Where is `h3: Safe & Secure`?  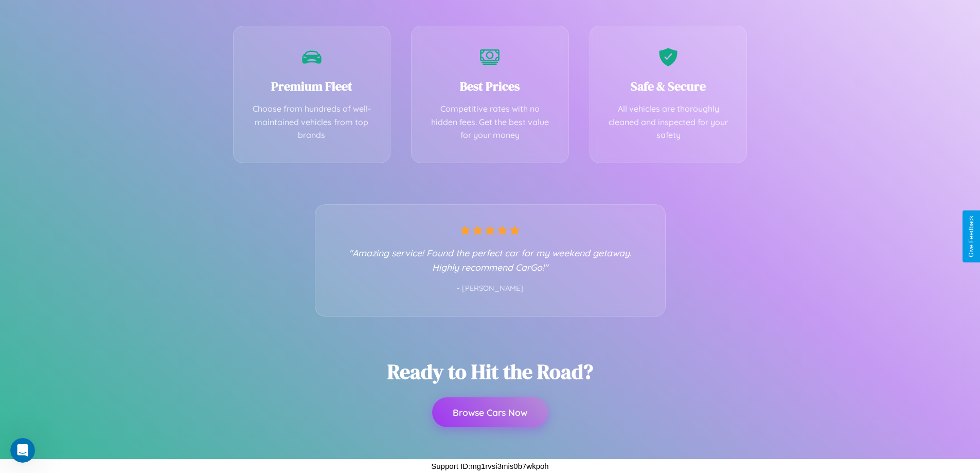 h3: Safe & Secure is located at coordinates (668, 86).